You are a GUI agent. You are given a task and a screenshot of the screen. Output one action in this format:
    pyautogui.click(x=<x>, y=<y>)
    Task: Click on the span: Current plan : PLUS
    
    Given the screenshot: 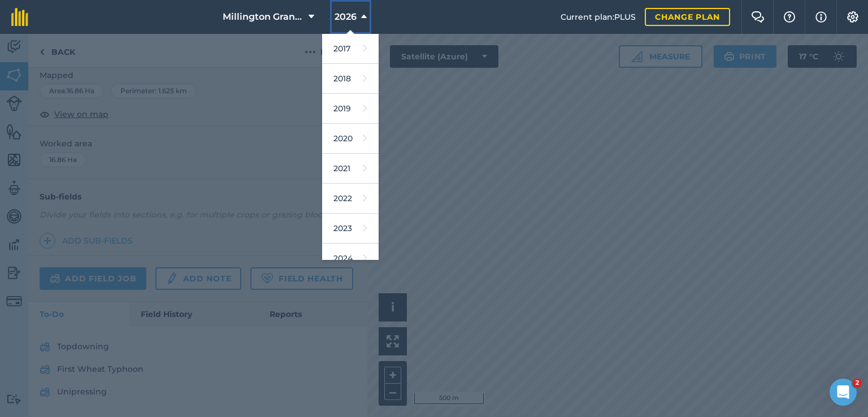 What is the action you would take?
    pyautogui.click(x=598, y=17)
    